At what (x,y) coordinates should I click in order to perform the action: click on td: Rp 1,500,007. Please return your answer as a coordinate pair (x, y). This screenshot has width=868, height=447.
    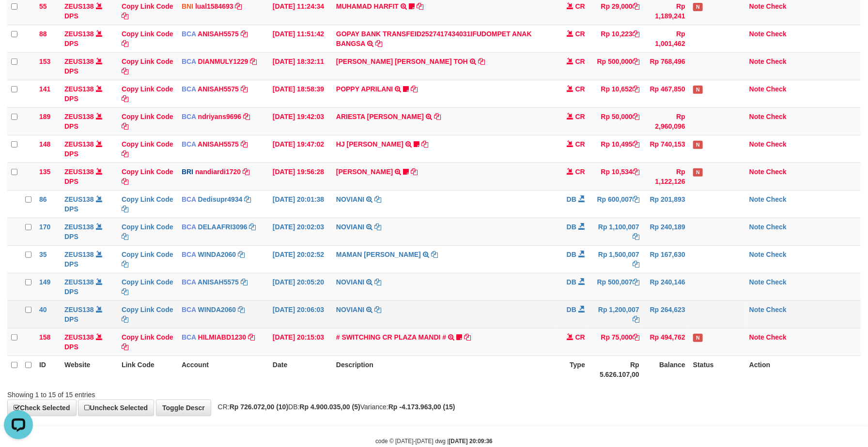
    Looking at the image, I should click on (616, 259).